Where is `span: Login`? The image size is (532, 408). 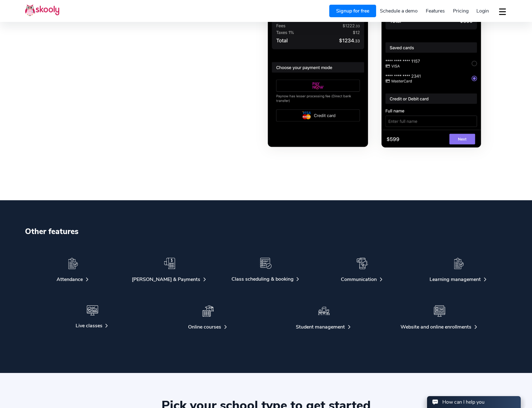
span: Login is located at coordinates (482, 11).